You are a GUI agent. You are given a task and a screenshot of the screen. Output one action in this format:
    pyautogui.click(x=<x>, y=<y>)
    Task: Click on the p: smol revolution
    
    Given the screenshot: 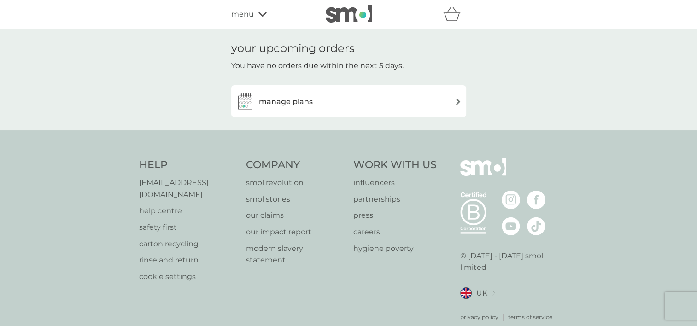 What is the action you would take?
    pyautogui.click(x=295, y=183)
    